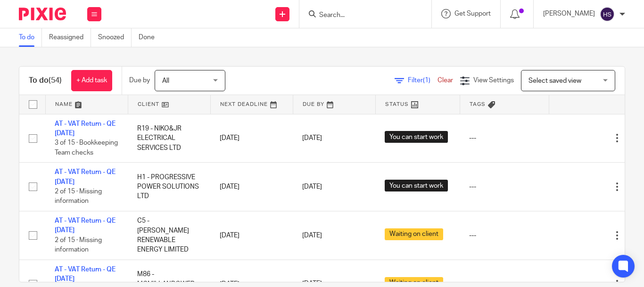 The image size is (644, 287). I want to click on p: Due by, so click(140, 81).